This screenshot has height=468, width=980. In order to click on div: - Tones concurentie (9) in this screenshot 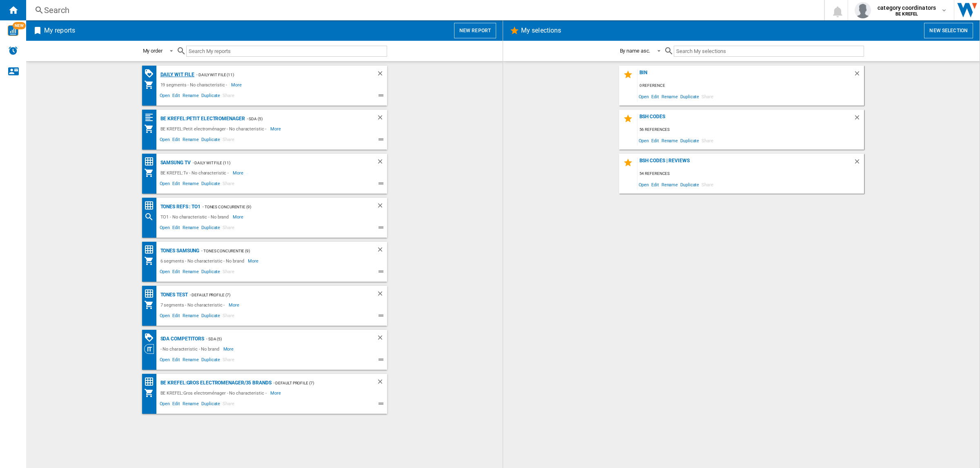, I will do `click(279, 251)`.